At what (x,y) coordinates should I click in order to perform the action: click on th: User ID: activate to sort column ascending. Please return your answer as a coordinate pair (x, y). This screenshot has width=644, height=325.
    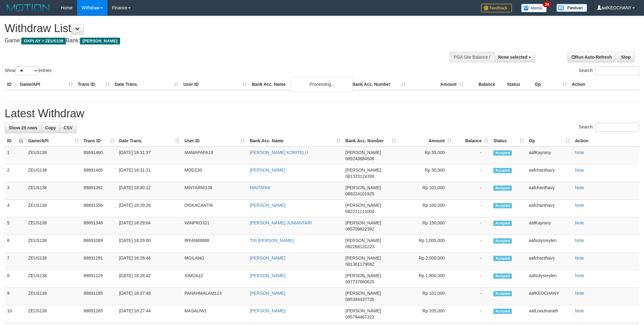
    Looking at the image, I should click on (215, 141).